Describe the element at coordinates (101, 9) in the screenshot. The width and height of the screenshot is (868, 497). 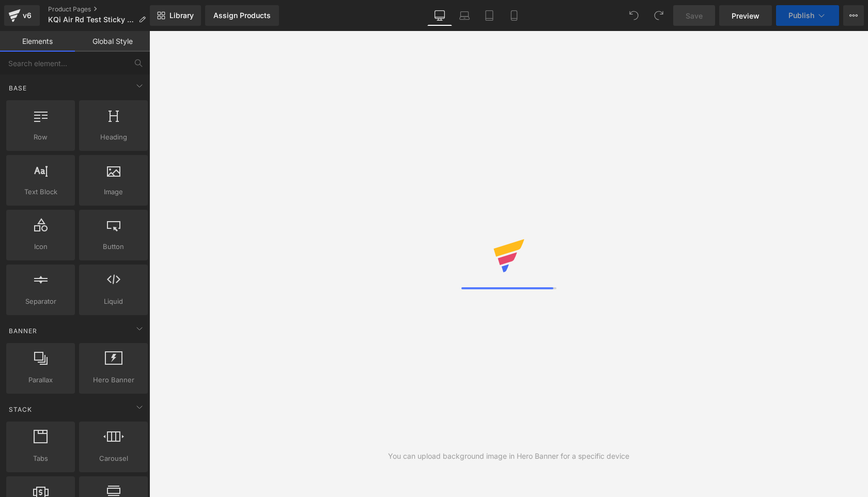
I see `a: Product Pages` at that location.